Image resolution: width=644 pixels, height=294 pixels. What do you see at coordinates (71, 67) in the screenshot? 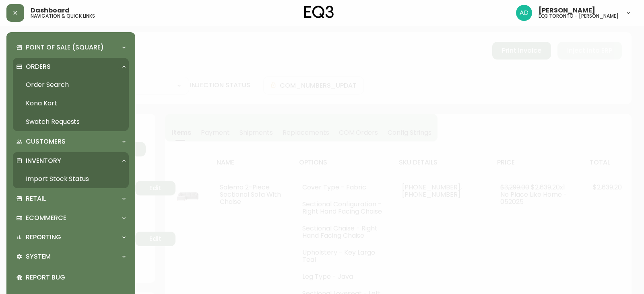
I see `div: Orders` at bounding box center [71, 67].